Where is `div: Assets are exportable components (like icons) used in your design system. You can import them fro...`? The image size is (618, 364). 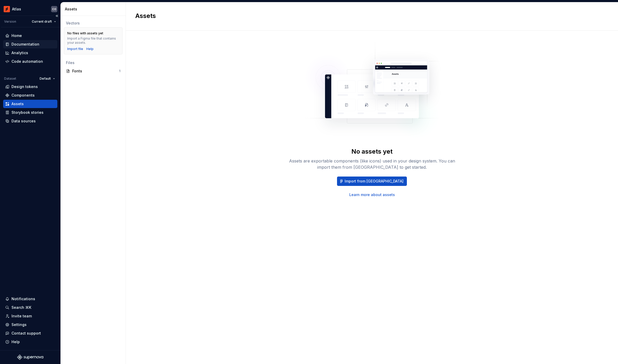
div: Assets are exportable components (like icons) used in your design system. You can import them fro... is located at coordinates (372, 164).